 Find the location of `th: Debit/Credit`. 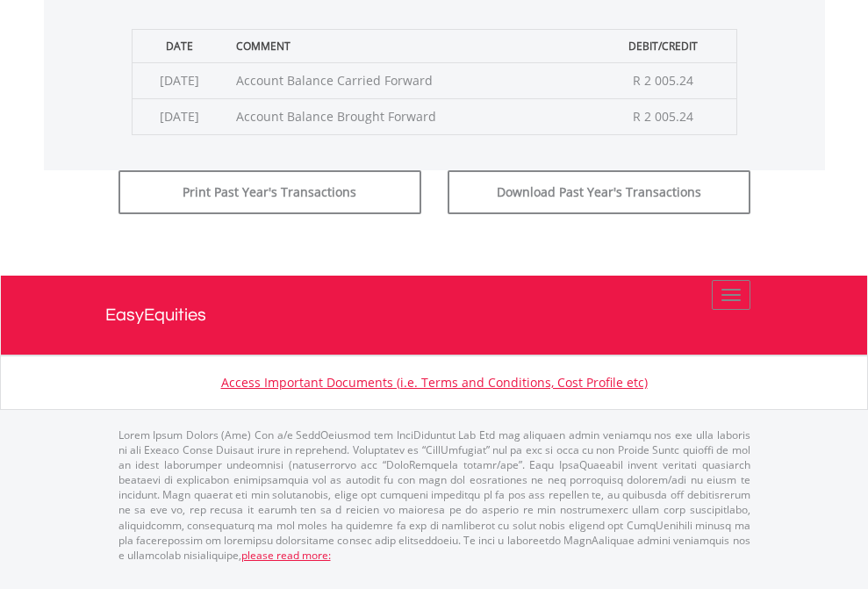

th: Debit/Credit is located at coordinates (663, 46).